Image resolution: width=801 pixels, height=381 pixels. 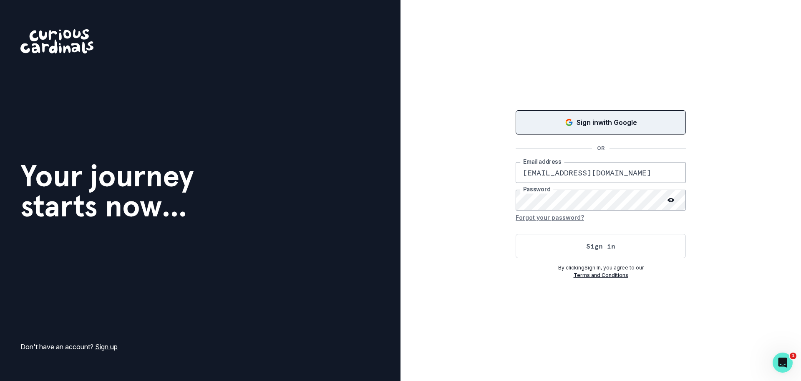 I want to click on a: Terms and Conditions, so click(x=601, y=275).